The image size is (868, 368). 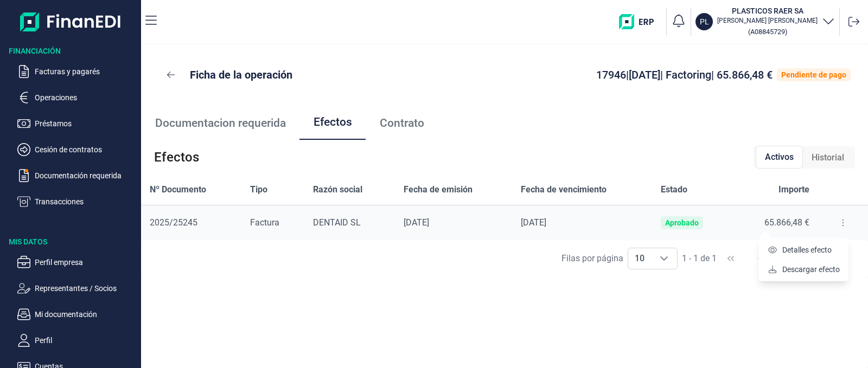 I want to click on span: Tipo, so click(x=259, y=190).